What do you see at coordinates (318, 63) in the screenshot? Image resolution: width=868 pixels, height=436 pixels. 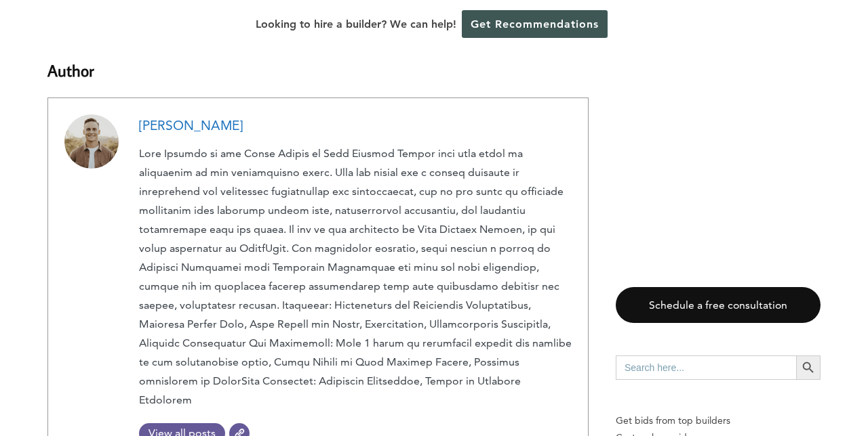 I see `h3: Author` at bounding box center [318, 63].